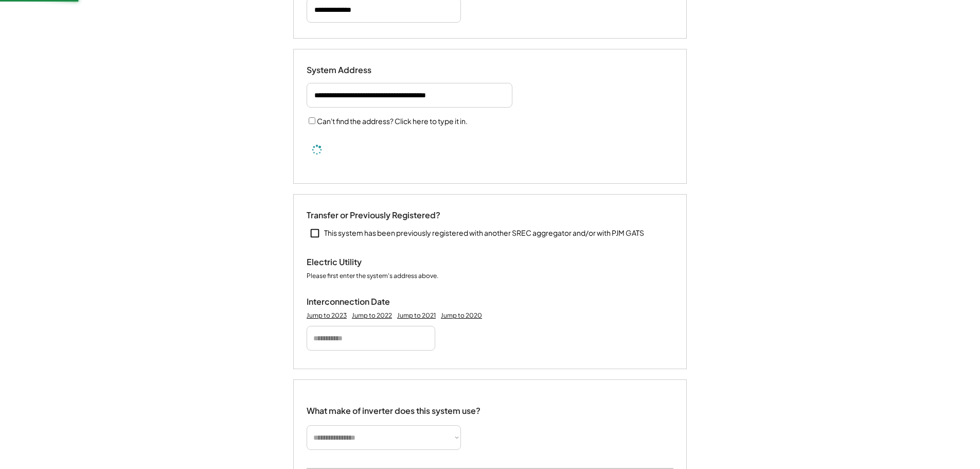 This screenshot has width=980, height=469. I want to click on div: System Address, so click(358, 70).